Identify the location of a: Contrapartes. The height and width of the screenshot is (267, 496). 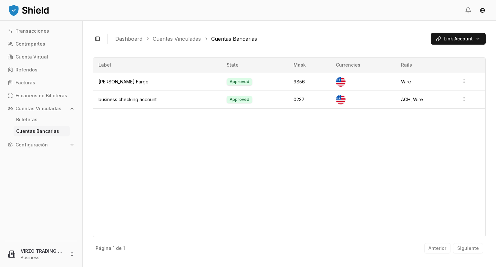
(41, 44).